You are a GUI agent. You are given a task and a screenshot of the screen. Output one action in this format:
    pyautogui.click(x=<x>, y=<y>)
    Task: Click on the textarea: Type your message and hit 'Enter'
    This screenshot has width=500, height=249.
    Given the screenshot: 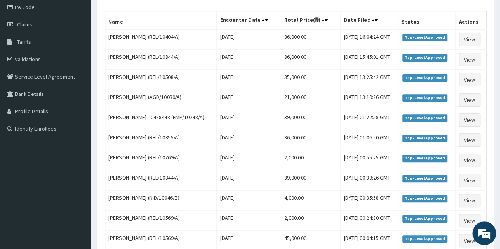 What is the action you would take?
    pyautogui.click(x=77, y=179)
    